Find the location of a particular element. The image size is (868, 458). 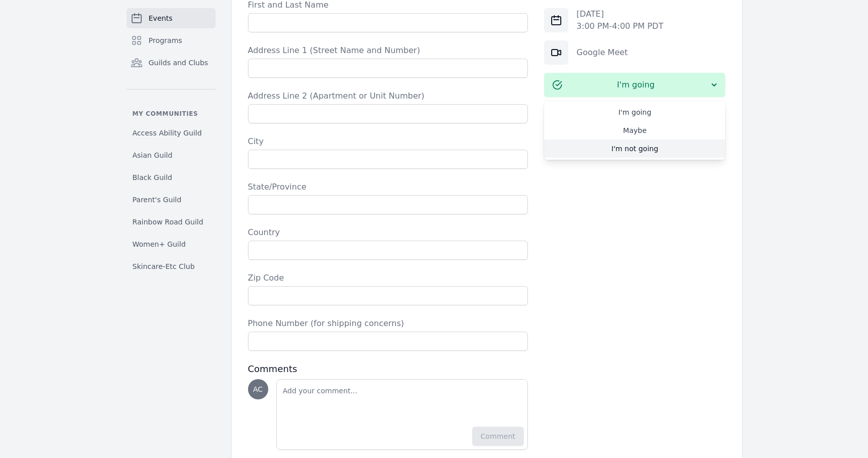

span: Guilds and Clubs is located at coordinates (179, 63).